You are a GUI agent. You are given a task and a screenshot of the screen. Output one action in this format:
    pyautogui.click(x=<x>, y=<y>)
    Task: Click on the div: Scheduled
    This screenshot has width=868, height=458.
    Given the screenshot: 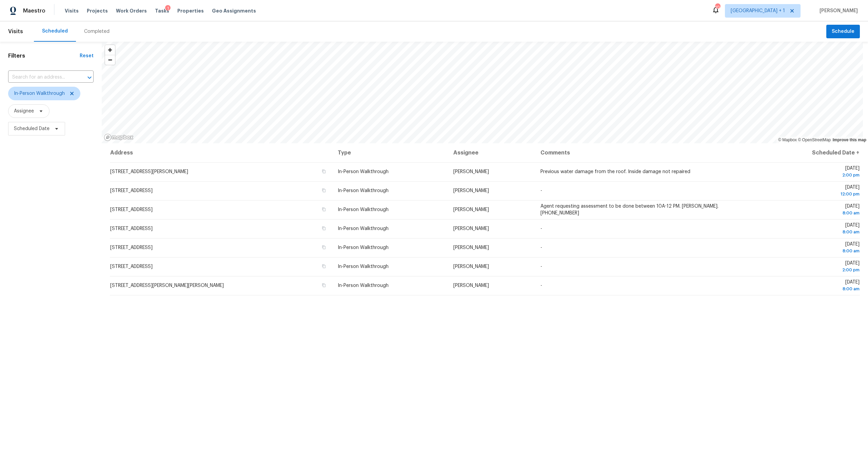 What is the action you would take?
    pyautogui.click(x=55, y=31)
    